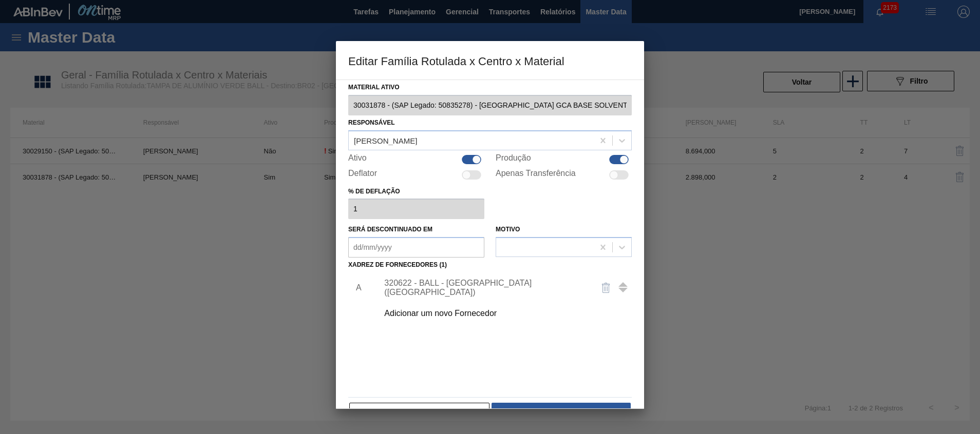 The image size is (980, 434). I want to click on h3: Editar Família Rotulada x Centro x Material, so click(490, 61).